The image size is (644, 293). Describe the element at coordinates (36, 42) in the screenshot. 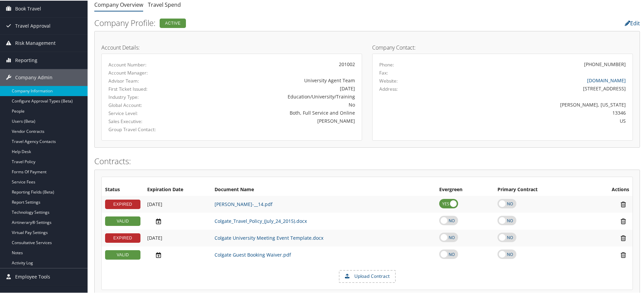

I see `span: Risk Management` at that location.